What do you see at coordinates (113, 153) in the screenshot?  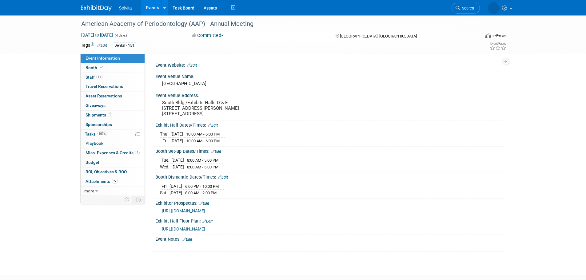 I see `a: Misc. Expenses & Credits2` at bounding box center [113, 153].